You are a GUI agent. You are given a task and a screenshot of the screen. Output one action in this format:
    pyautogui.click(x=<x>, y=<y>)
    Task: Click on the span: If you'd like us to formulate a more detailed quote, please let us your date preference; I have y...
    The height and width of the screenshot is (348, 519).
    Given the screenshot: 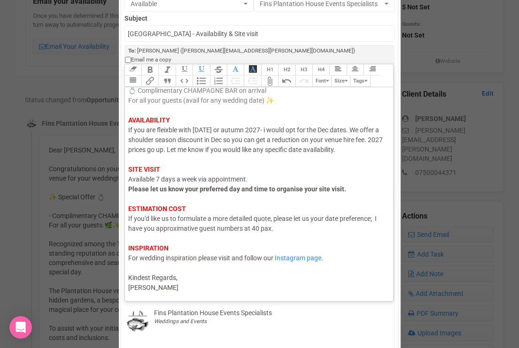 What is the action you would take?
    pyautogui.click(x=252, y=223)
    